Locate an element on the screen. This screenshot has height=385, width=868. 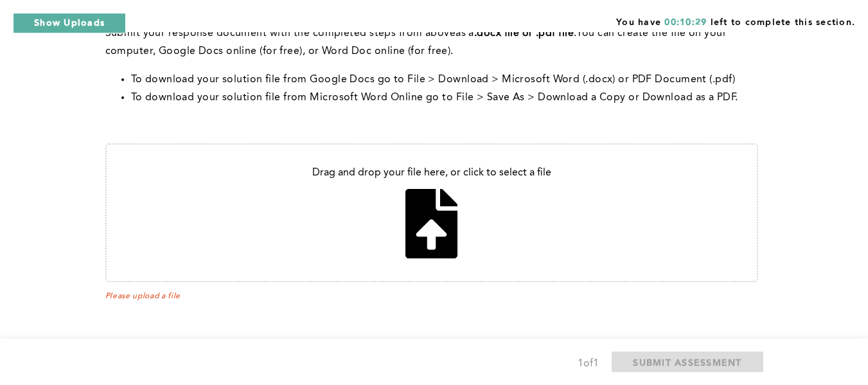
button: Show Uploads is located at coordinates (70, 23).